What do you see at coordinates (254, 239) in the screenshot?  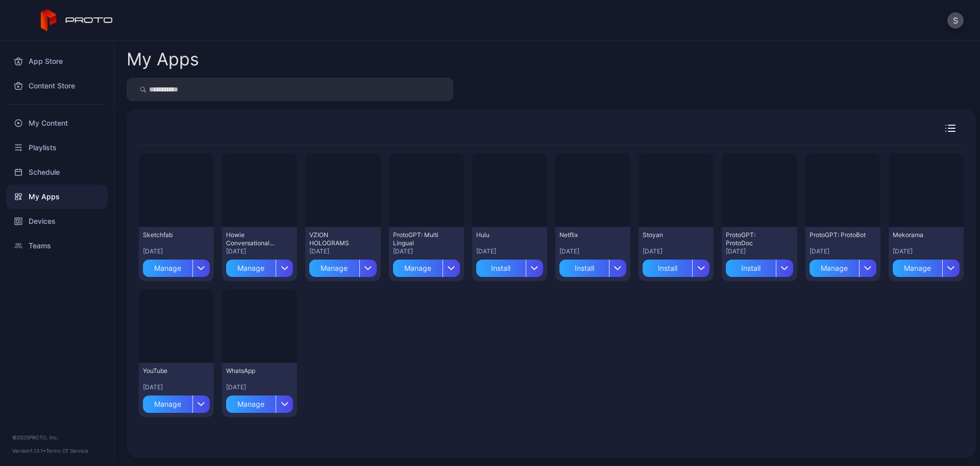 I see `div: Howie Conversational Persona - (Proto Internal)` at bounding box center [254, 239].